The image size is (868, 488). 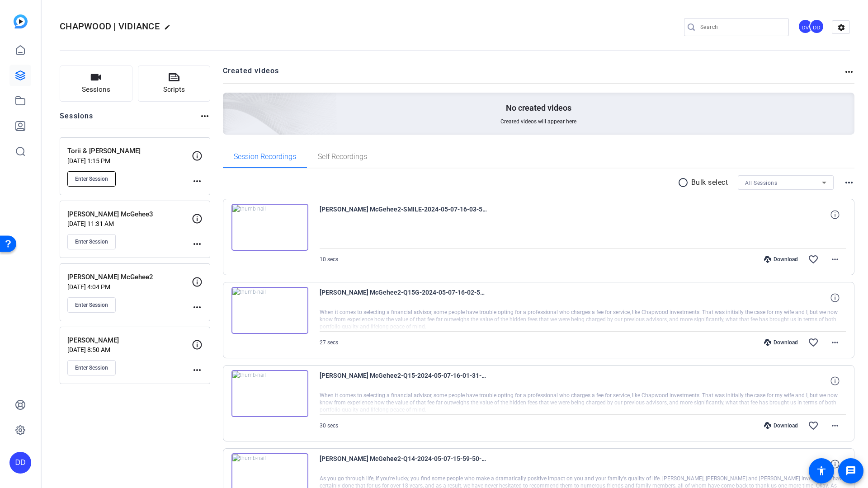 What do you see at coordinates (21, 21) in the screenshot?
I see `img: blue-gradient.svg` at bounding box center [21, 21].